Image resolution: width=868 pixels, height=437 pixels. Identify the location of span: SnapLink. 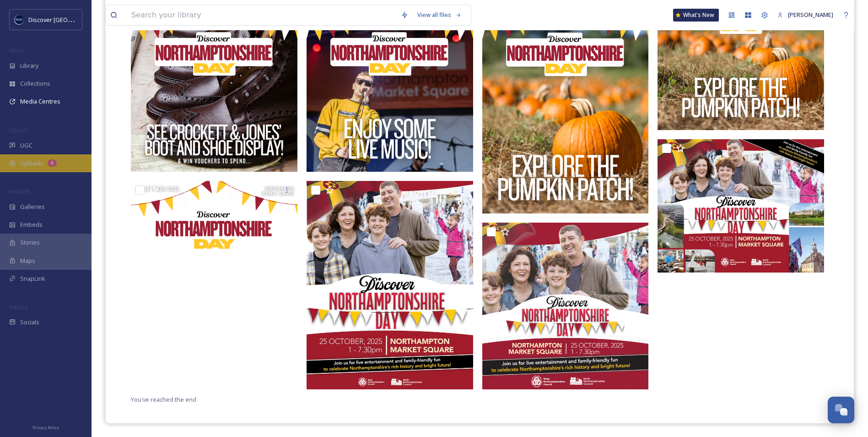
(33, 278).